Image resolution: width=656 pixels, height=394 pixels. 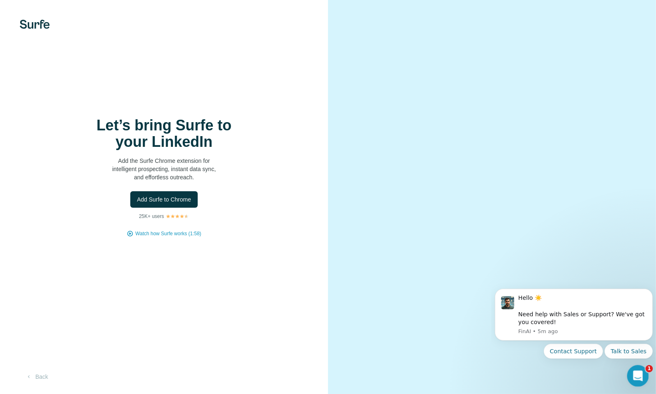 I want to click on button: Back, so click(x=37, y=376).